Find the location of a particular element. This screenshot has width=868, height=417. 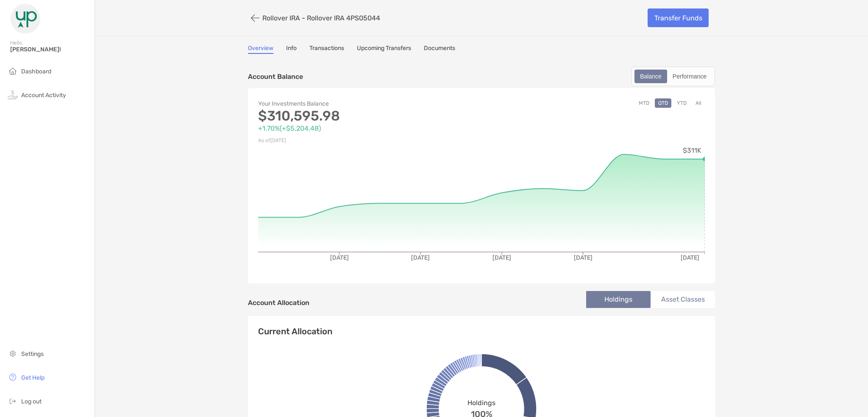

p: +1.70% ( +$5,204.48 ) is located at coordinates (370, 128).